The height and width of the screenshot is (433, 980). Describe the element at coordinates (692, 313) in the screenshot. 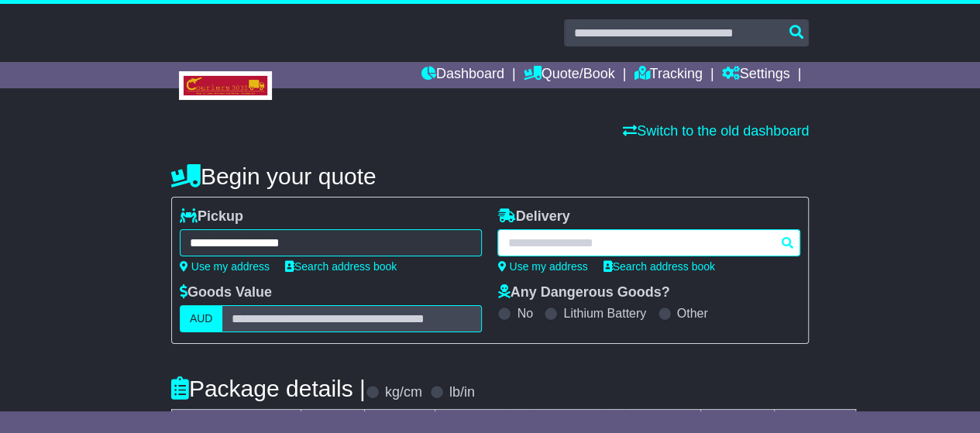

I see `label: Other` at that location.